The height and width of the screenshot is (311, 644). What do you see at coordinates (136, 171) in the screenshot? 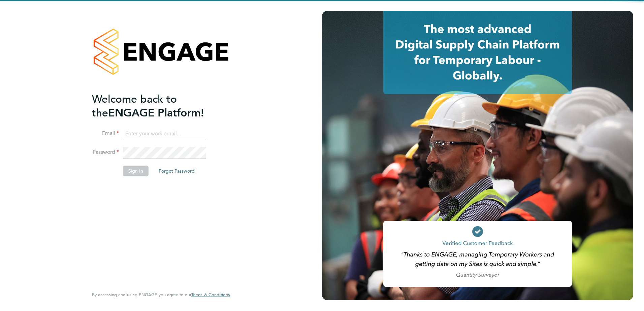
I see `button: Sign In` at bounding box center [136, 171].